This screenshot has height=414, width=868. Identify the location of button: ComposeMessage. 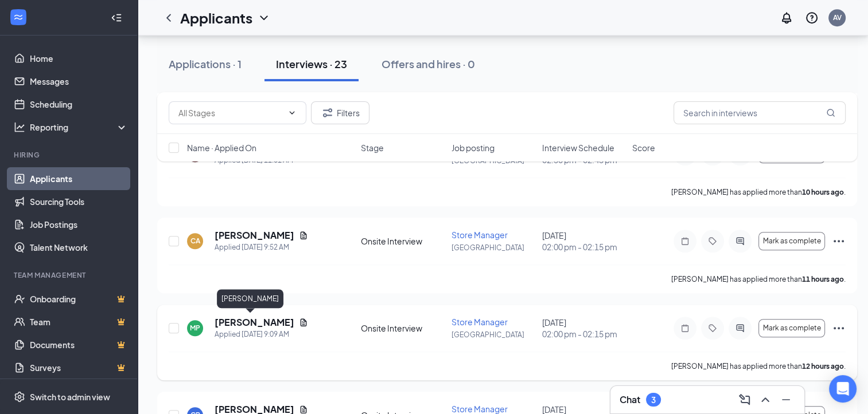
(744, 400).